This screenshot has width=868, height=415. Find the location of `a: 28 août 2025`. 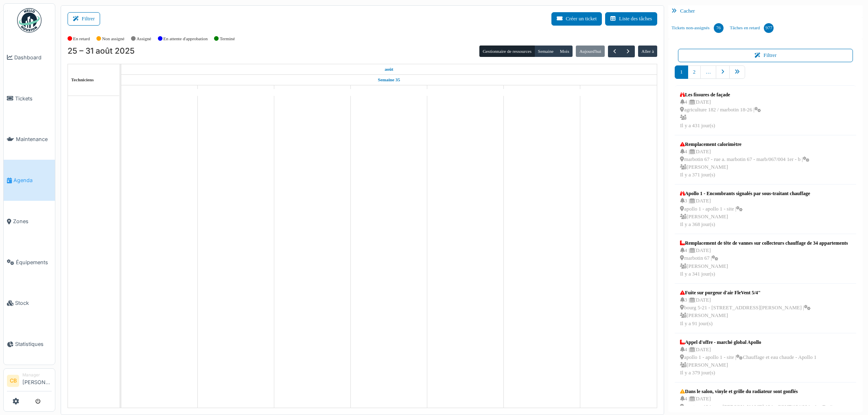

a: 28 août 2025 is located at coordinates (389, 90).